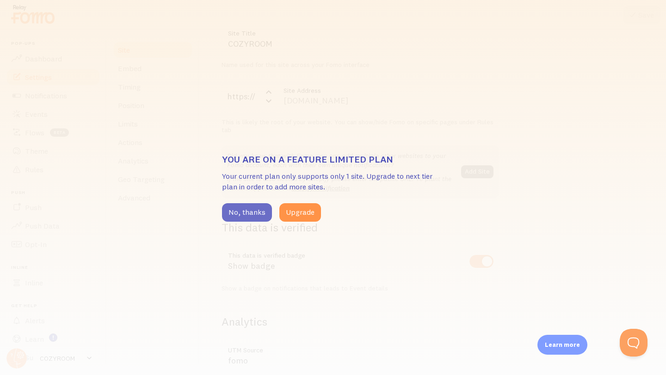  What do you see at coordinates (333, 182) in the screenshot?
I see `p: Your current plan only supports only 1 site. Upgrade to next tier plan in order to add more sites.` at bounding box center [333, 182].